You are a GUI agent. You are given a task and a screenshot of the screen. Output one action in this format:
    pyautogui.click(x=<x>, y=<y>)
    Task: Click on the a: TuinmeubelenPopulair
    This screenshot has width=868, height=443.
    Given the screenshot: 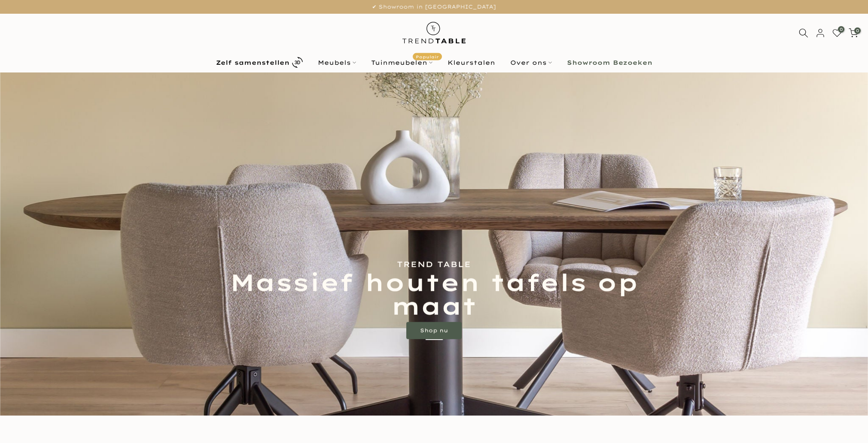 What is the action you would take?
    pyautogui.click(x=402, y=63)
    